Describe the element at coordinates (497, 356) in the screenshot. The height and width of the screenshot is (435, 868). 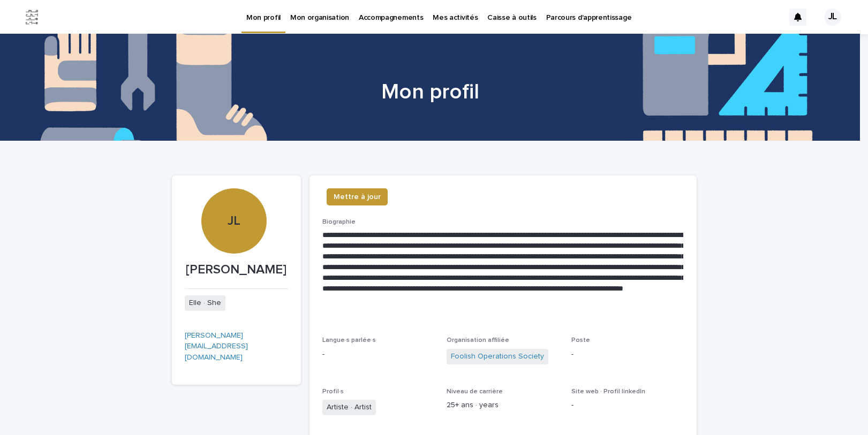
I see `a: Foolish Operations Society` at that location.